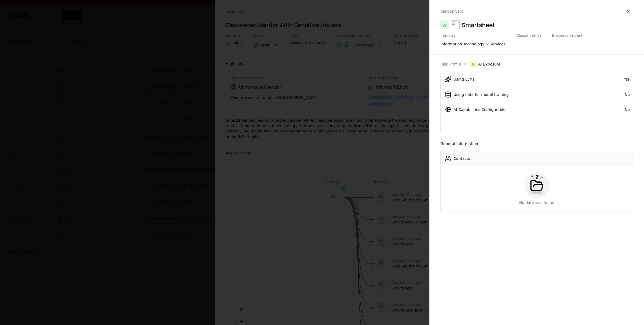 The width and height of the screenshot is (644, 325). I want to click on div: Using LLMs, so click(464, 79).